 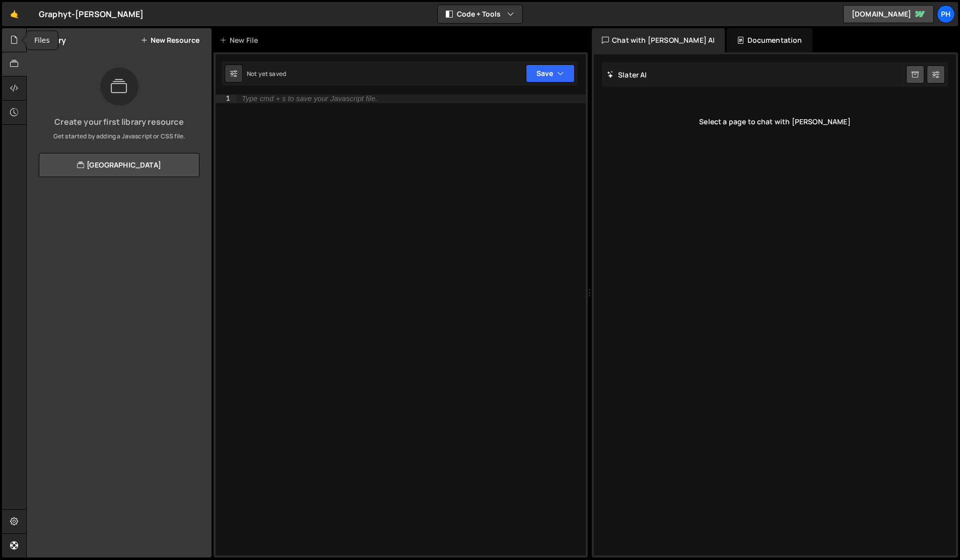 What do you see at coordinates (119, 122) in the screenshot?
I see `h3: Create your first library resource` at bounding box center [119, 122].